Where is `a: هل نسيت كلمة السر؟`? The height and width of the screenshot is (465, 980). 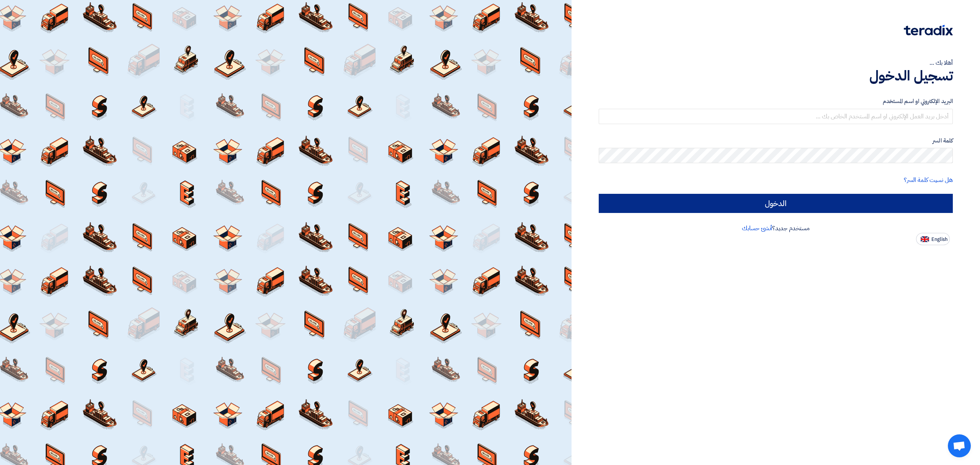
a: هل نسيت كلمة السر؟ is located at coordinates (928, 180).